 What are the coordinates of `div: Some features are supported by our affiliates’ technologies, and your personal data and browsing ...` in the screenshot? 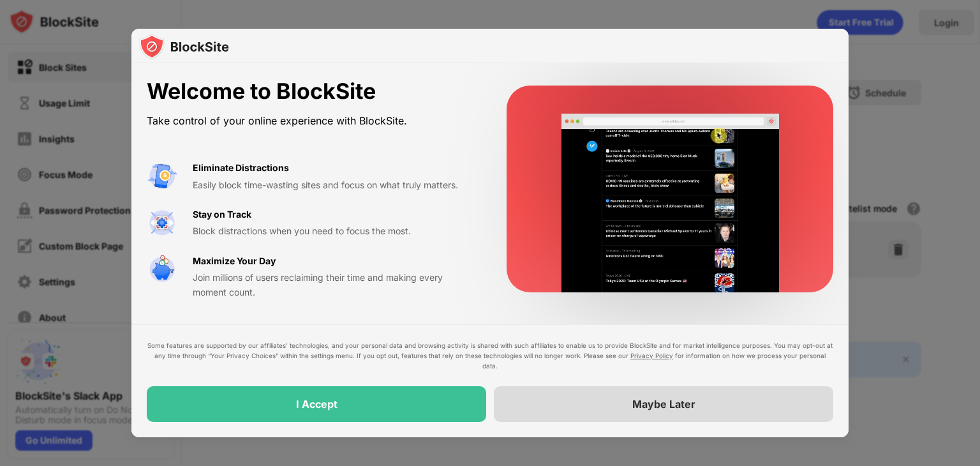 It's located at (490, 356).